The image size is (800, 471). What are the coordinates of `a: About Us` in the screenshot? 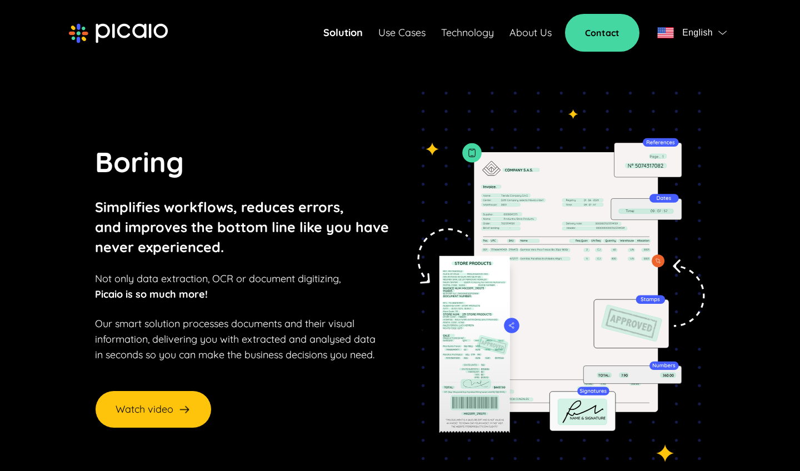 It's located at (531, 33).